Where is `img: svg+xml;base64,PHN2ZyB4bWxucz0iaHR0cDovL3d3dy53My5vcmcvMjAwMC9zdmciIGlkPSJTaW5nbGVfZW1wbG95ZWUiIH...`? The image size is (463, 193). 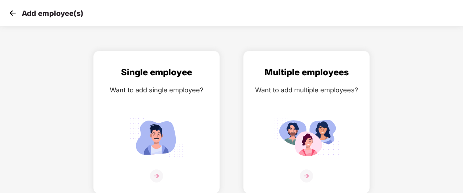
img: svg+xml;base64,PHN2ZyB4bWxucz0iaHR0cDovL3d3dy53My5vcmcvMjAwMC9zdmciIGlkPSJTaW5nbGVfZW1wbG95ZWUiIH... is located at coordinates (156, 137).